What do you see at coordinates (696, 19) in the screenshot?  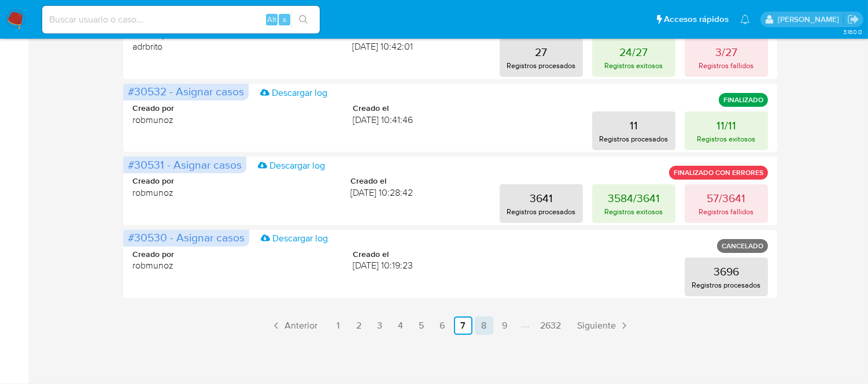 I see `span: Accesos rápidos` at bounding box center [696, 19].